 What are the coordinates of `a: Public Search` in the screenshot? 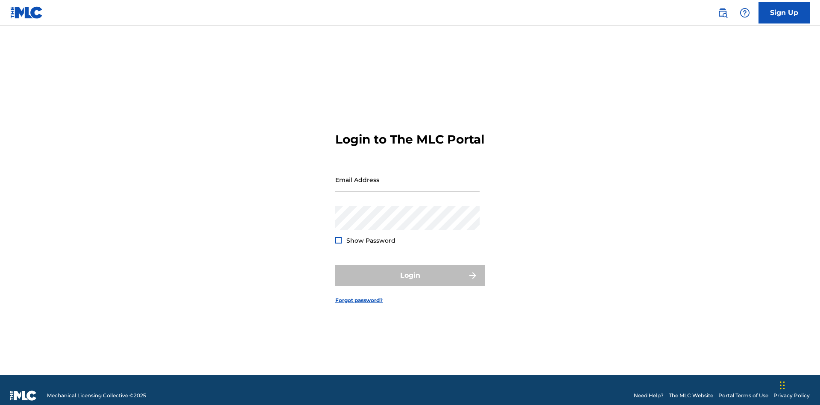 It's located at (723, 13).